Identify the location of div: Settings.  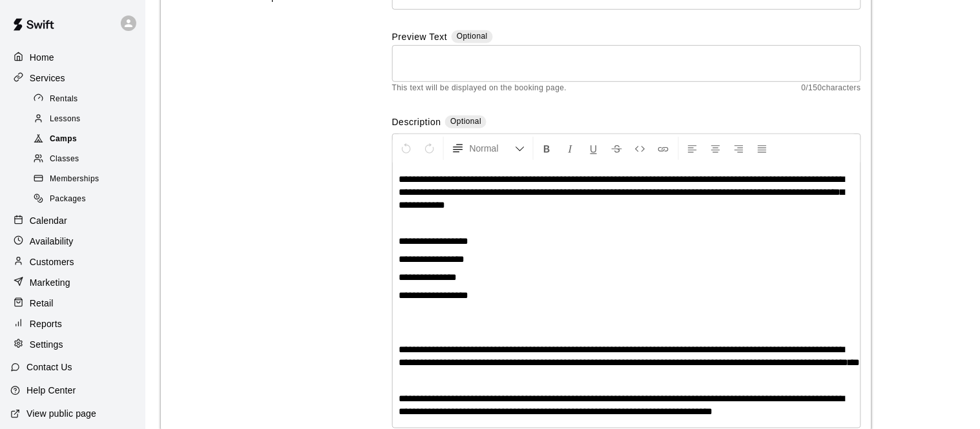
(73, 345).